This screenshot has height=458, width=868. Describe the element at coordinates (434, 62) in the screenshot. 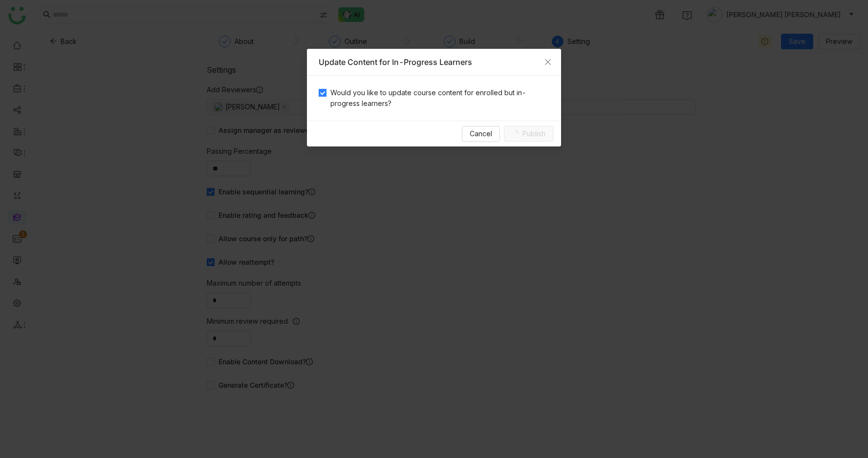

I see `div: Update Content for In-Progress Learners` at that location.